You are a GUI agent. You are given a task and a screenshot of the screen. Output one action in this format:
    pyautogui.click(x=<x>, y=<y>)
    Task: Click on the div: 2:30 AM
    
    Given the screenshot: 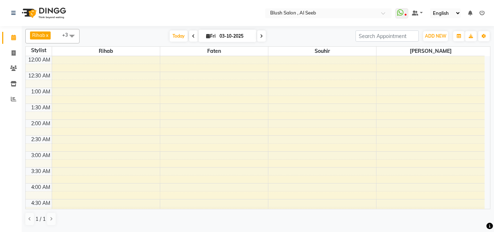 What is the action you would take?
    pyautogui.click(x=40, y=139)
    